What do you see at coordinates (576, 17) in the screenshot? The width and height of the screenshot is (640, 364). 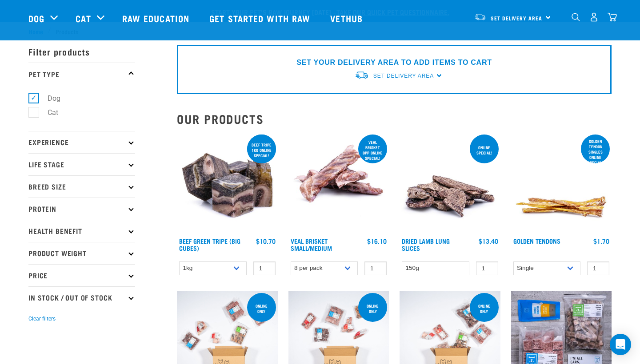 I see `img: home-icon-1@2x.png` at bounding box center [576, 17].